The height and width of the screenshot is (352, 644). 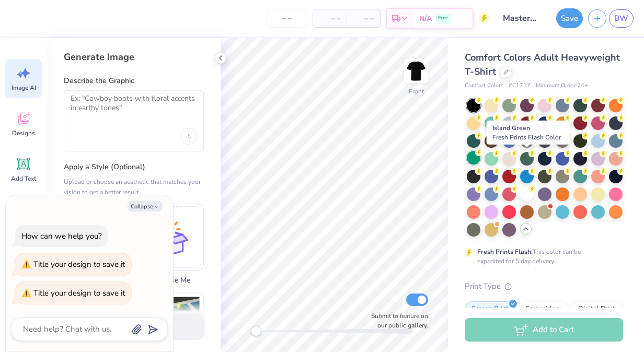 What do you see at coordinates (490, 309) in the screenshot?
I see `div: Screen Print` at bounding box center [490, 309].